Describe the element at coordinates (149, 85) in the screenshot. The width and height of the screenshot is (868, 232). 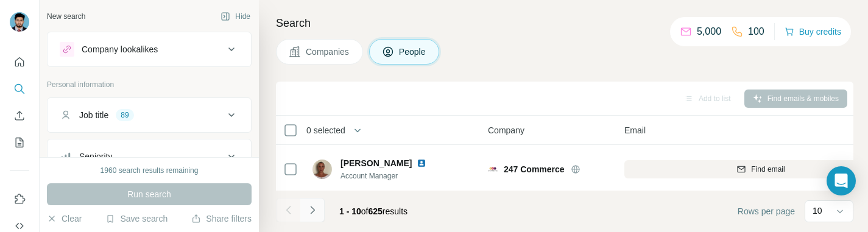
I see `p: Personal information` at that location.